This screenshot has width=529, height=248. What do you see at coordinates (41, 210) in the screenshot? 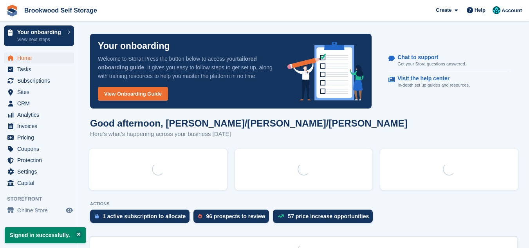
I see `span: Online Store` at bounding box center [41, 210].